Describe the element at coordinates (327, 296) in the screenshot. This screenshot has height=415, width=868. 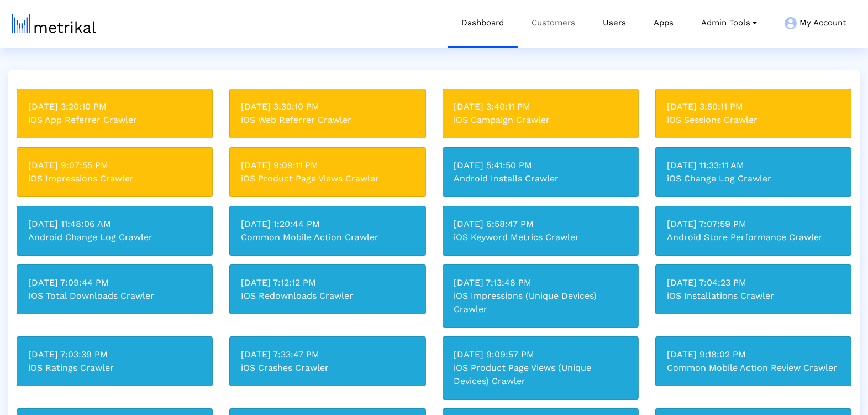
I see `div: IOS Redownloads Crawler` at that location.